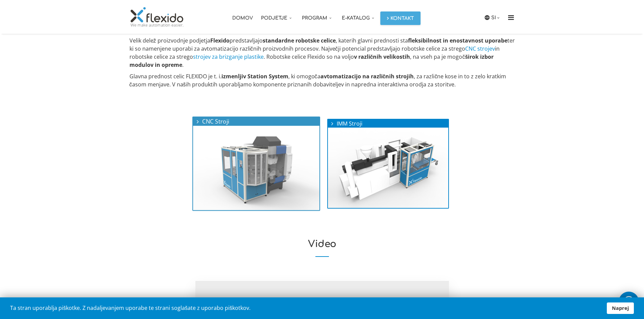  What do you see at coordinates (220, 41) in the screenshot?
I see `strong: Flexido` at bounding box center [220, 41].